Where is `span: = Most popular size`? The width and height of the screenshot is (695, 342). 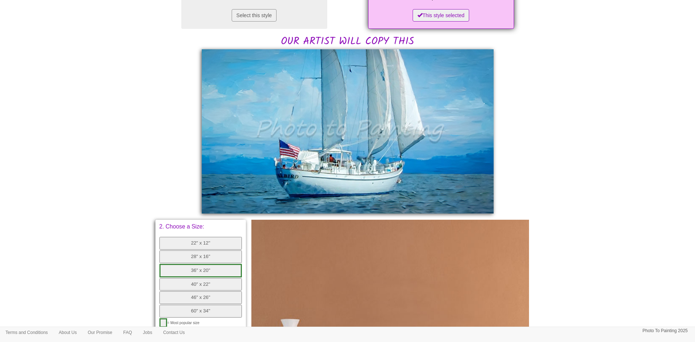
span: = Most popular size is located at coordinates (183, 323).